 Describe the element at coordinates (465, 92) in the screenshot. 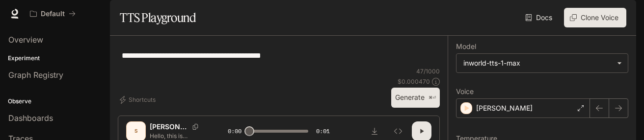

I see `p: Voice` at that location.